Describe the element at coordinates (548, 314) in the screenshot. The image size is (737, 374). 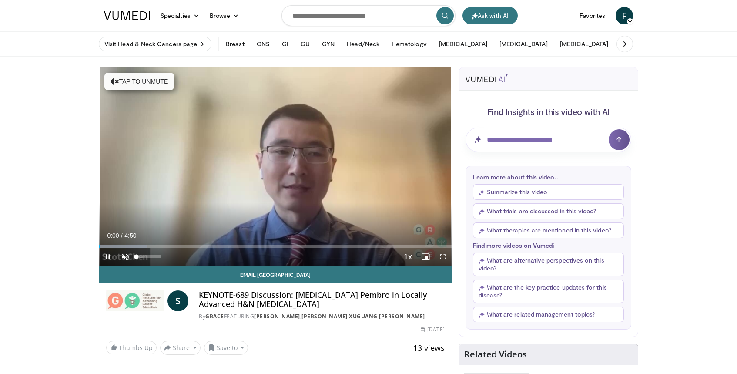
I see `button: What are related management topics?` at that location.